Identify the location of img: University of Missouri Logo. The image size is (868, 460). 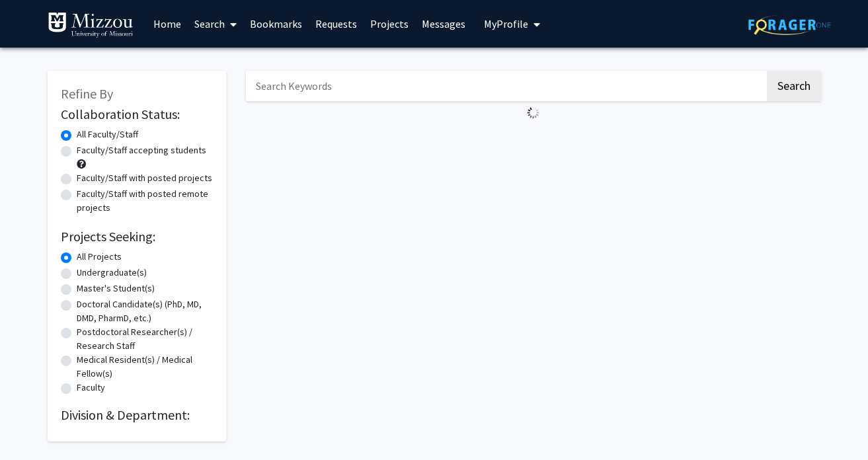
(91, 25).